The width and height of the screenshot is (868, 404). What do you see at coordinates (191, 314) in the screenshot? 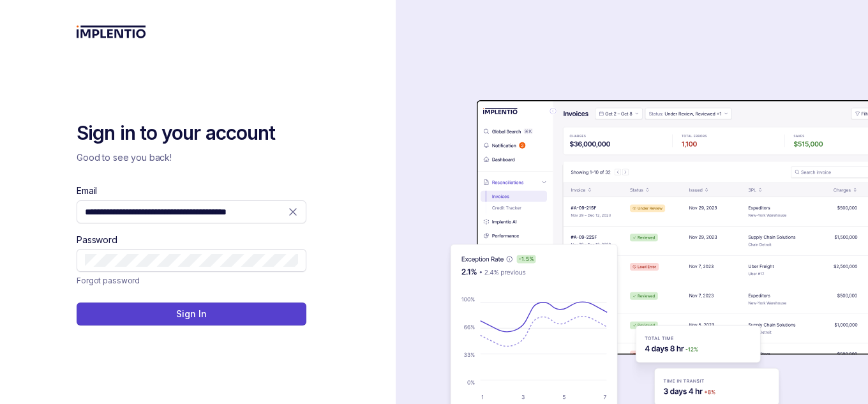
I see `p: Sign In` at bounding box center [191, 314].